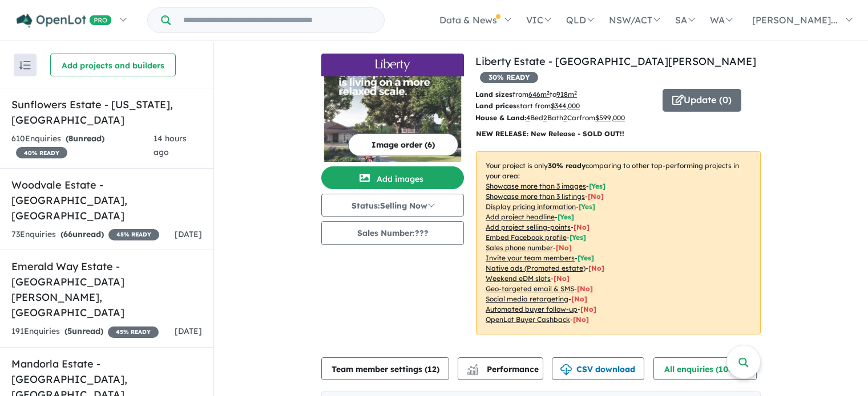 This screenshot has width=868, height=396. Describe the element at coordinates (68, 234) in the screenshot. I see `span: 66` at that location.